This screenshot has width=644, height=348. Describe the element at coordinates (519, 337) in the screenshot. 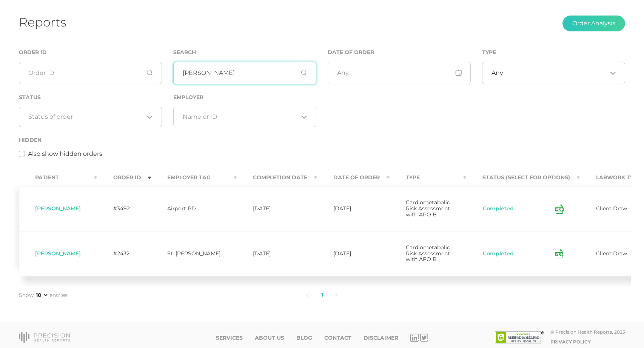

I see `img: SSL site seal - click to verify` at that location.